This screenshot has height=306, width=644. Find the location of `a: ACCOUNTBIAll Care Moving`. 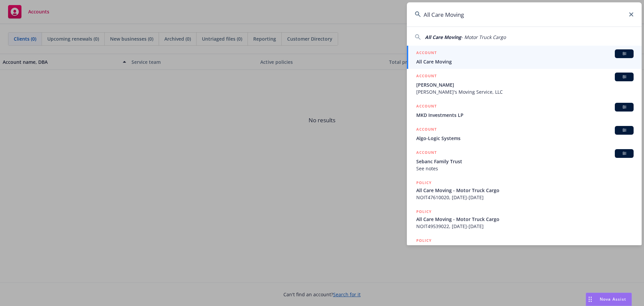

a: ACCOUNTBIAll Care Moving is located at coordinates (525, 57).